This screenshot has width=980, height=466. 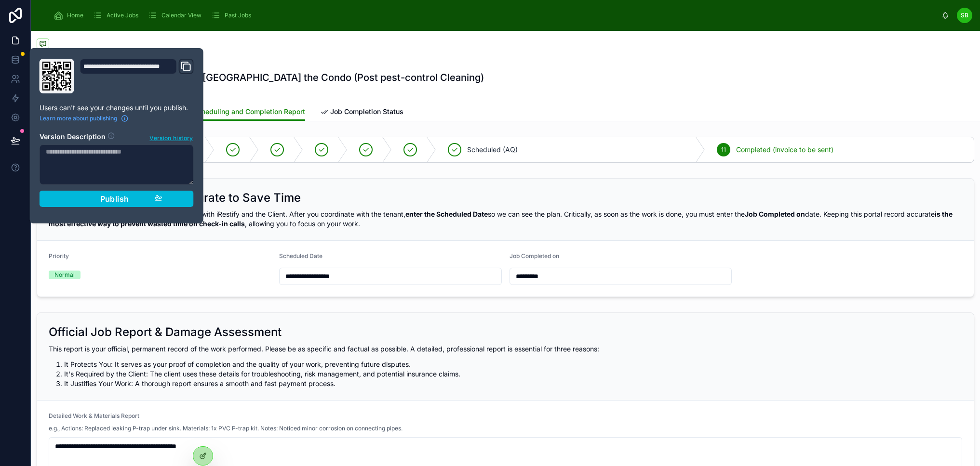 I want to click on div: Domain and Custom Link, so click(x=137, y=76).